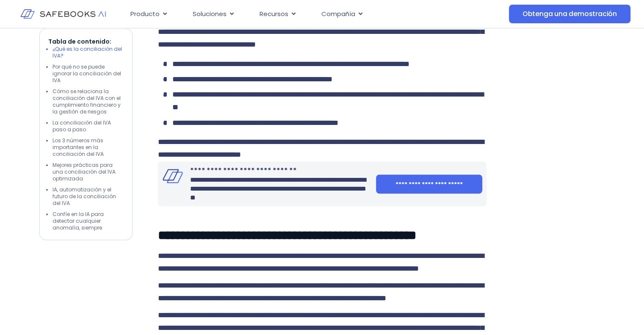 The height and width of the screenshot is (335, 644). I want to click on font: Obtenga una demostración, so click(569, 14).